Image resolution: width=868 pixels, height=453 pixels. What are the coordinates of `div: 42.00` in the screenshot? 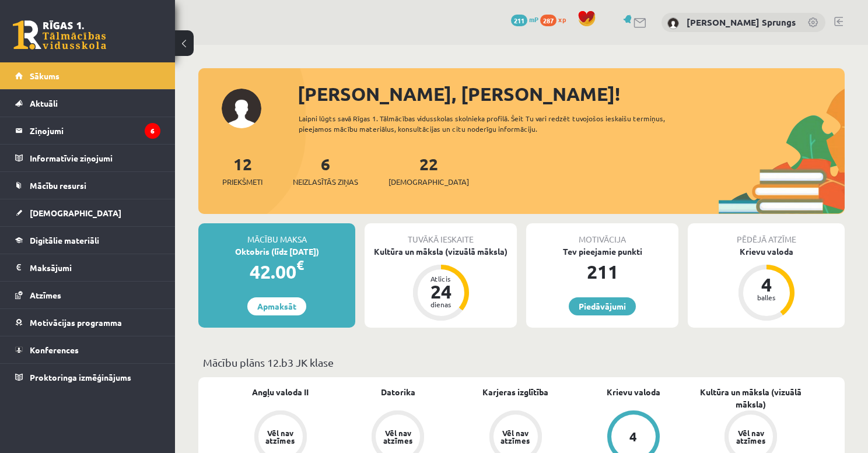 It's located at (276, 272).